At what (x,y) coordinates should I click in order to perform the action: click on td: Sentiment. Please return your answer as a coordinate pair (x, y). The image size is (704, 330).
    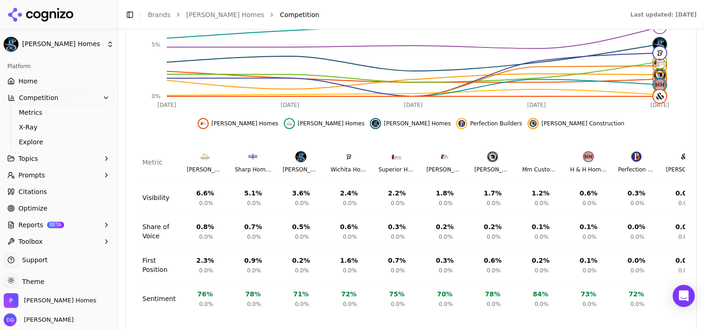
    Looking at the image, I should click on (159, 299).